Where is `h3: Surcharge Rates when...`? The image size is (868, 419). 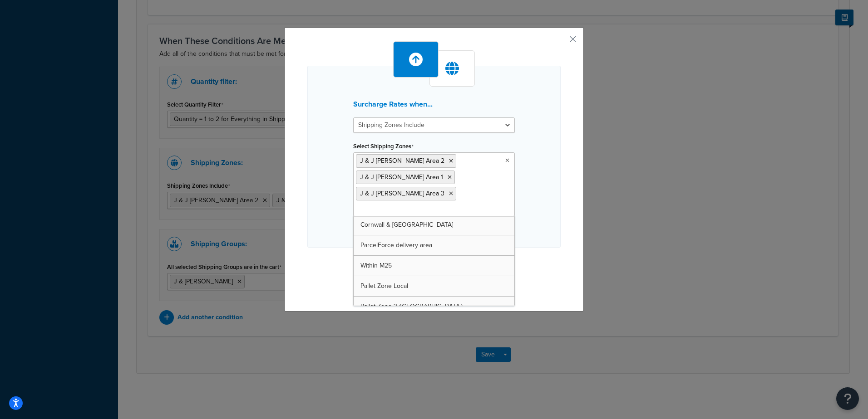 h3: Surcharge Rates when... is located at coordinates (434, 104).